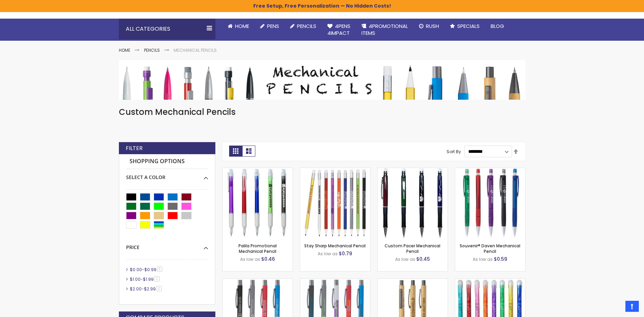 This screenshot has width=644, height=317. Describe the element at coordinates (195, 50) in the screenshot. I see `strong: Mechanical Pencils` at that location.